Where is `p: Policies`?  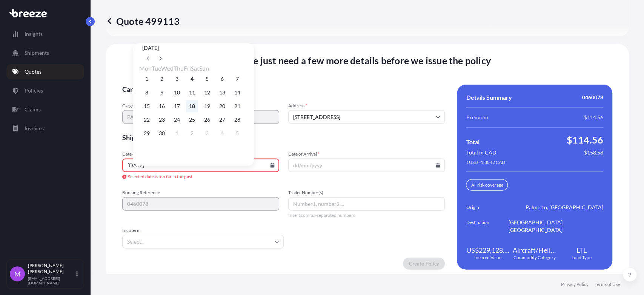 p: Policies is located at coordinates (34, 91).